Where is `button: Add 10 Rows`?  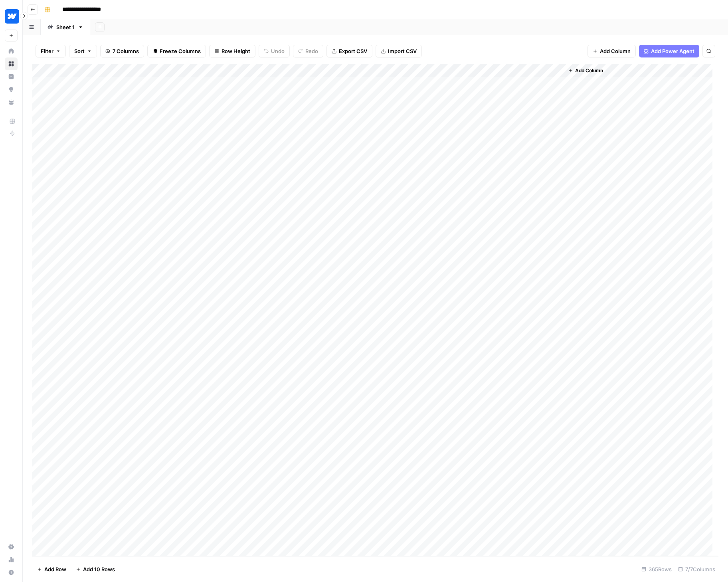 button: Add 10 Rows is located at coordinates (95, 569).